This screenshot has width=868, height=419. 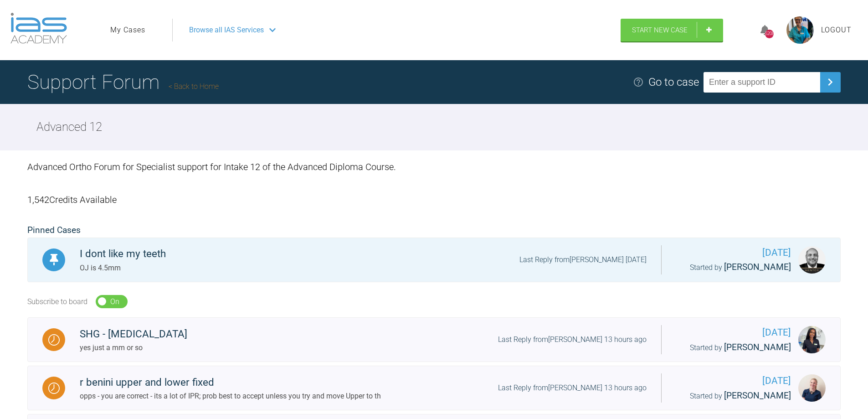 What do you see at coordinates (434, 167) in the screenshot?
I see `div: Advanced Ortho Forum for Specialist support for Intake 12 of the Advanced Diploma Course.` at bounding box center [434, 167].